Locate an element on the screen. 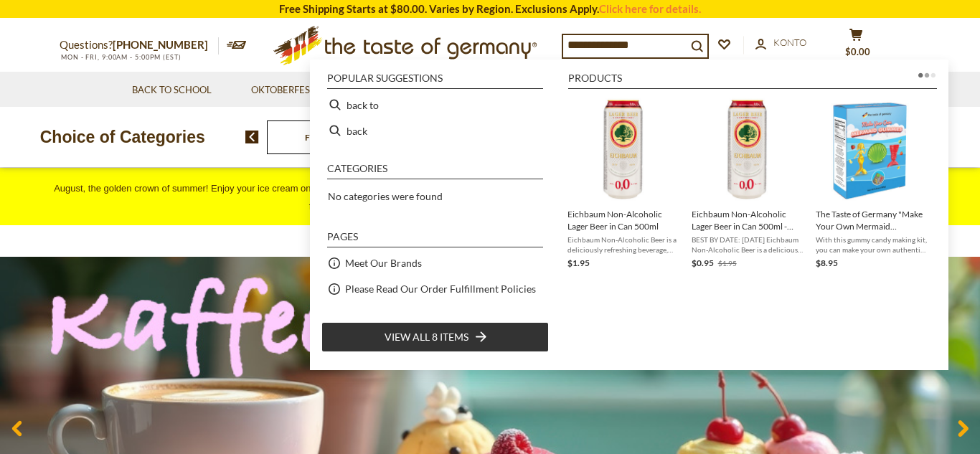 This screenshot has width=980, height=454. span: August, the golden crown of summer! Enjoy your ice cream on a sun-drenched afternoon with unique ... is located at coordinates (490, 197).